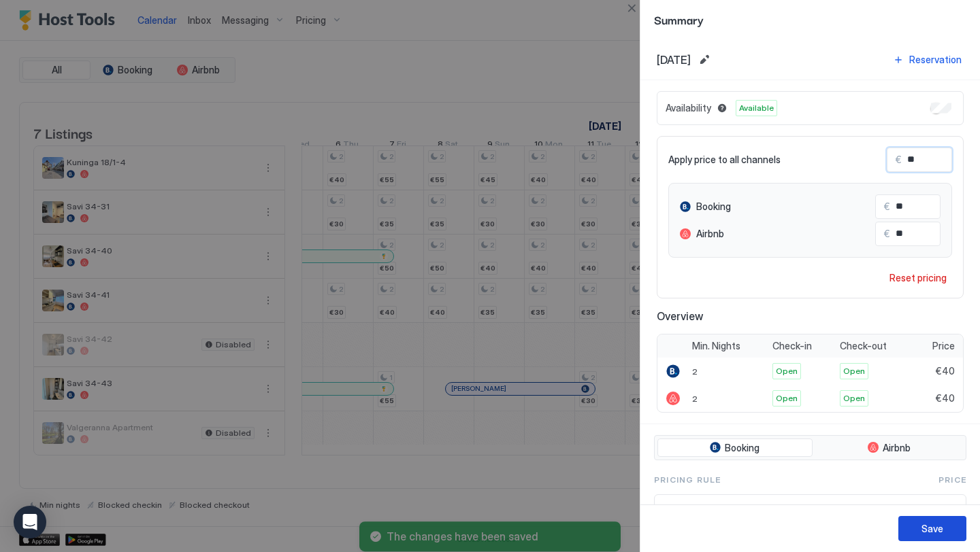  Describe the element at coordinates (889, 448) in the screenshot. I see `button: Airbnb` at that location.